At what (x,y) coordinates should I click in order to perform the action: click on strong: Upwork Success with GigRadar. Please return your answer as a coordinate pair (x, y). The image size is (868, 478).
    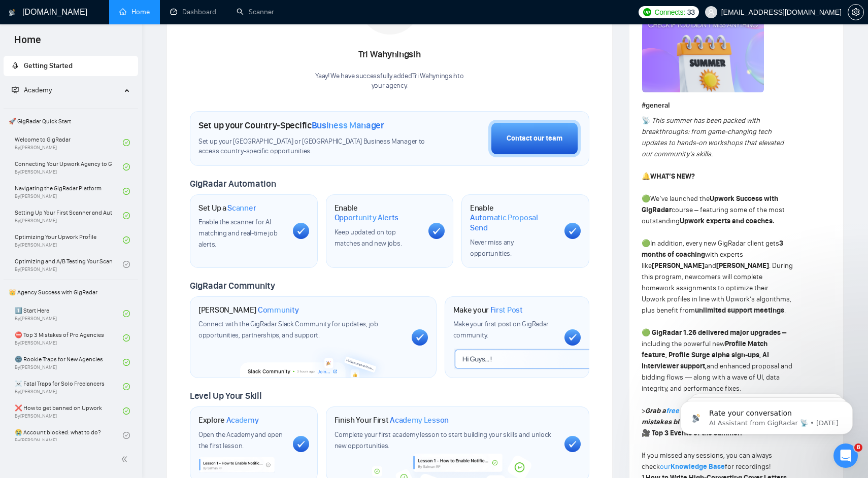
    Looking at the image, I should click on (710, 204).